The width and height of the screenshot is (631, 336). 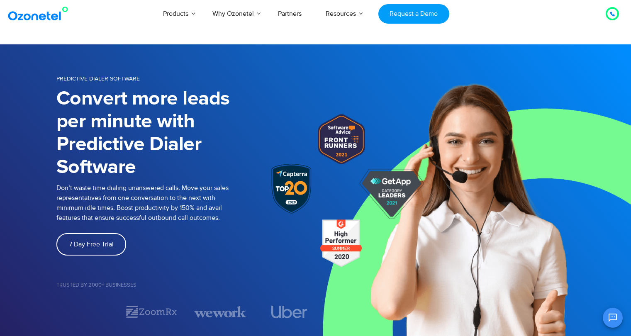 I want to click on div: 2 / 7, so click(x=151, y=311).